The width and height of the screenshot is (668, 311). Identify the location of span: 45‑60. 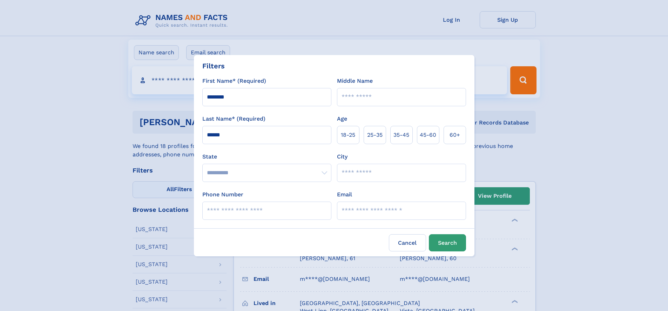
(428, 135).